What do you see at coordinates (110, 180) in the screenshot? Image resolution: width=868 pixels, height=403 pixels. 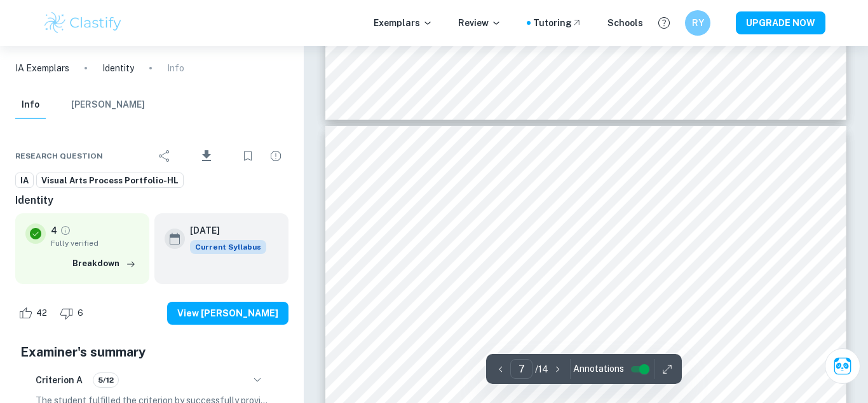 I see `a: Visual Arts Process Portfolio-HL` at bounding box center [110, 180].